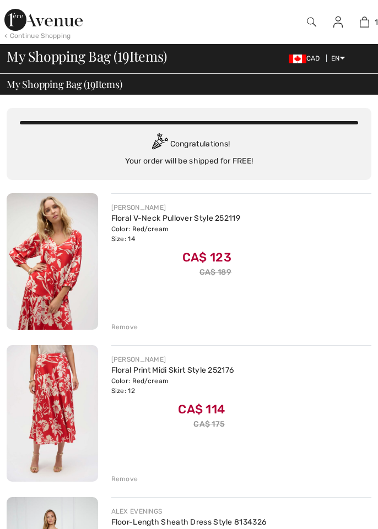  I want to click on a: Floral V-Neck Pullover Style 252119, so click(176, 218).